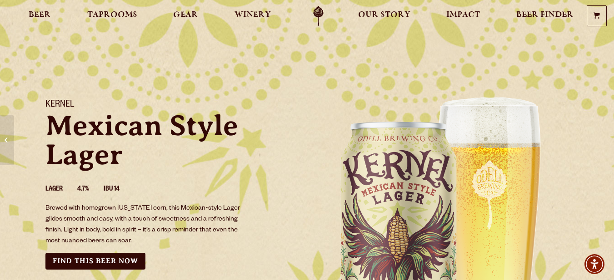  Describe the element at coordinates (545, 15) in the screenshot. I see `span: Beer Finder` at that location.